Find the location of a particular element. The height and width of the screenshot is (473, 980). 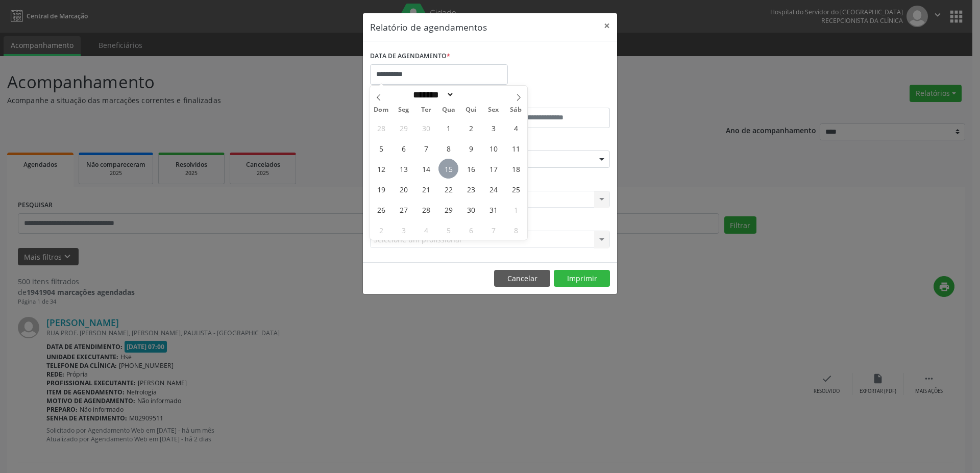

span: Outubro 17, 2025 is located at coordinates (493, 168).